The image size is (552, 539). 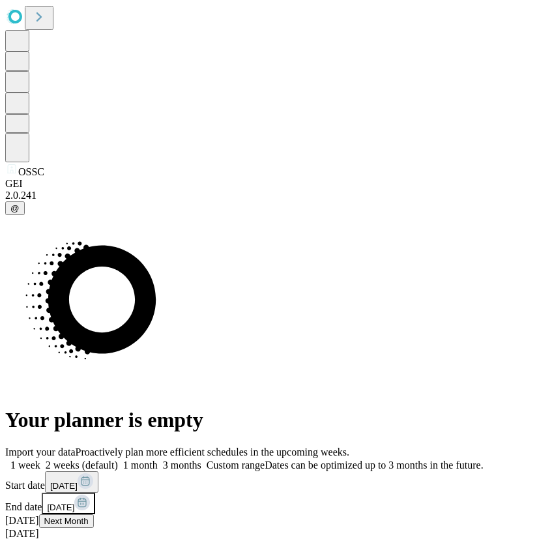 What do you see at coordinates (276, 420) in the screenshot?
I see `h1: Your planner is empty` at bounding box center [276, 420].